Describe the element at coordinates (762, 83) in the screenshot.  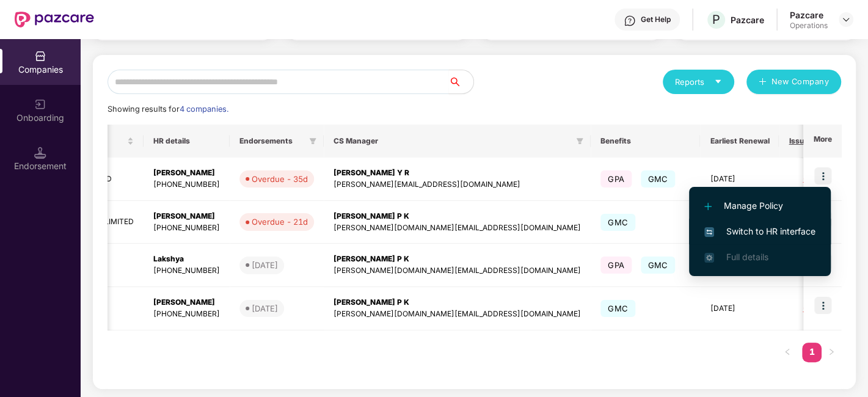
I see `span: plus` at that location.